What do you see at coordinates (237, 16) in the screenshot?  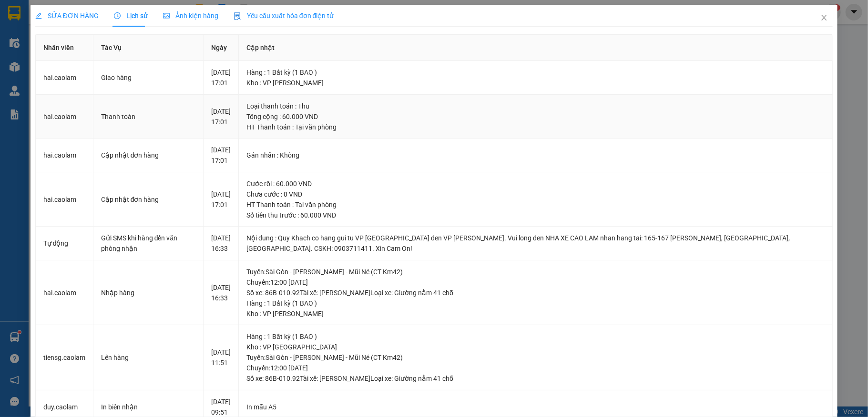 I see `img: icon` at bounding box center [237, 16].